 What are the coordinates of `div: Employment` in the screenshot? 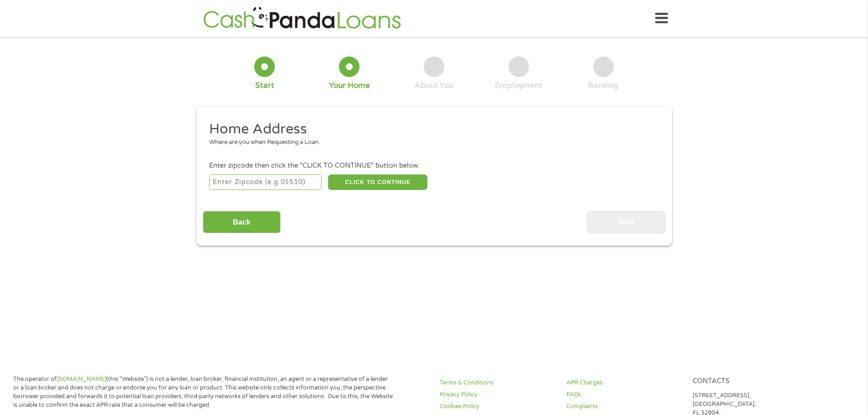 It's located at (519, 86).